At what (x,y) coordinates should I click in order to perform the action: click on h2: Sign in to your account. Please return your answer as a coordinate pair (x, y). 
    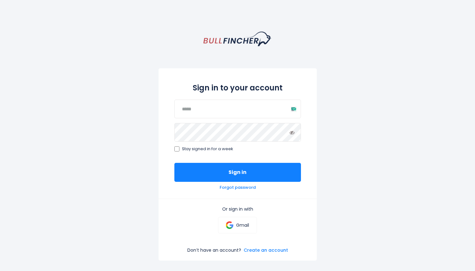
    Looking at the image, I should click on (238, 88).